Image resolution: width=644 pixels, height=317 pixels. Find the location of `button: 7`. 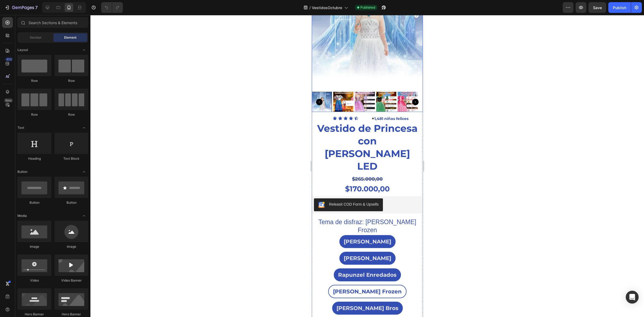

button: 7 is located at coordinates (21, 8).